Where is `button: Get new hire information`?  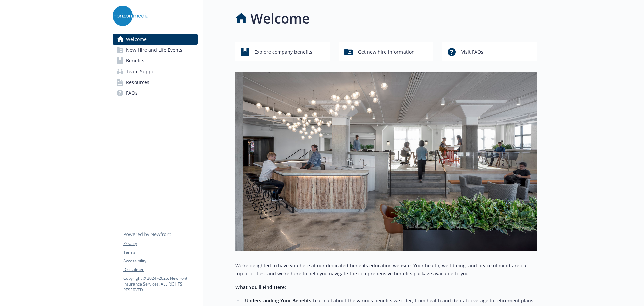
button: Get new hire information is located at coordinates (386, 52).